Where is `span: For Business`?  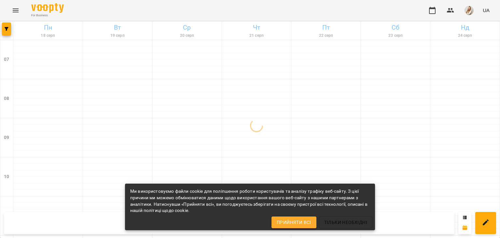
span: For Business is located at coordinates (47, 15).